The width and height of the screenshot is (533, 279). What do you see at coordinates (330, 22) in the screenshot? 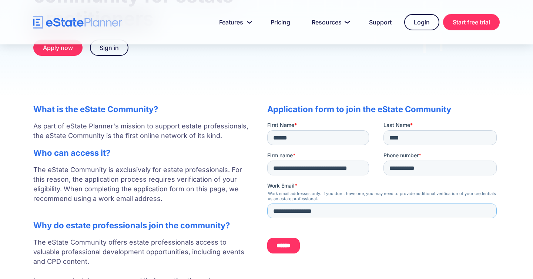
I see `a: Resources` at bounding box center [330, 22].